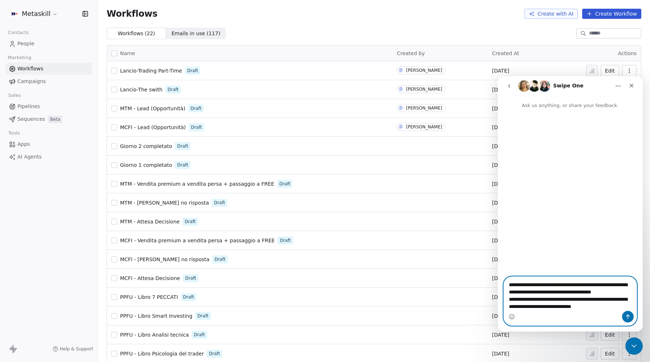 The image size is (650, 362). Describe the element at coordinates (146, 146) in the screenshot. I see `a: Giorno 2 completato` at that location.